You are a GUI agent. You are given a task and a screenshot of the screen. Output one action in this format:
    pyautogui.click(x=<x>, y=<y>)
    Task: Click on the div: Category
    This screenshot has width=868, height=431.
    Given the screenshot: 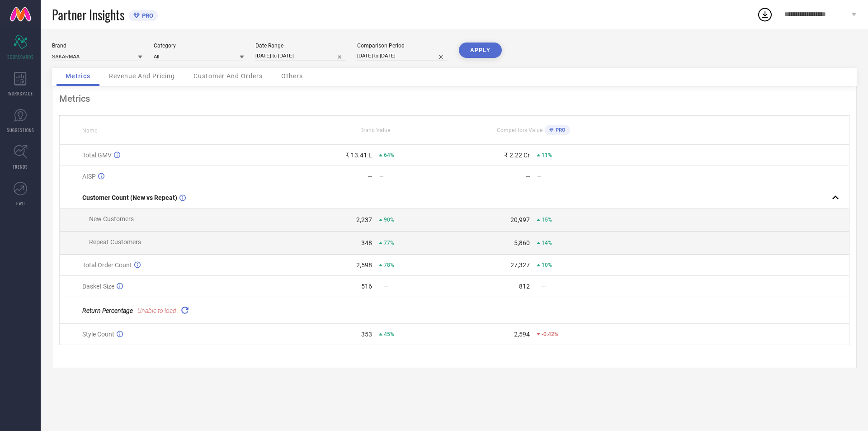 What is the action you would take?
    pyautogui.click(x=199, y=45)
    